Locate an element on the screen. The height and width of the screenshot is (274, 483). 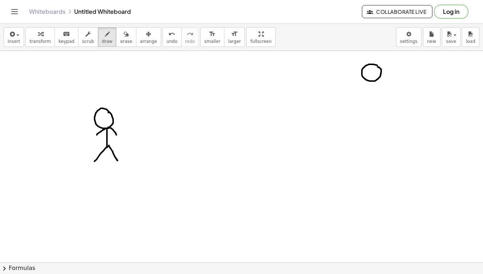
span: arrange is located at coordinates (148, 41).